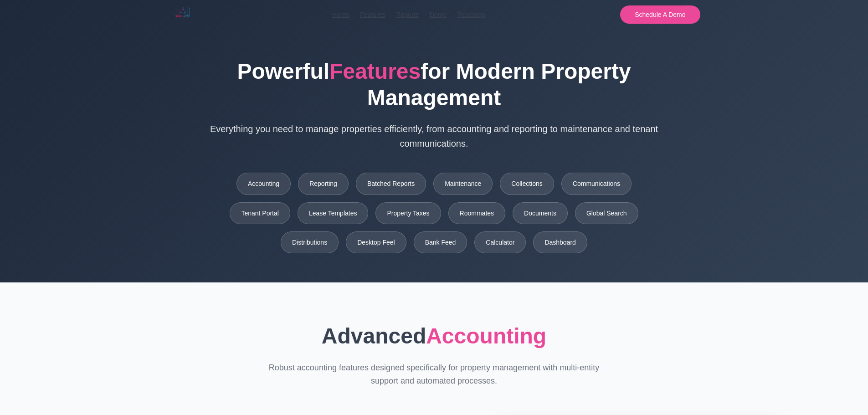 The width and height of the screenshot is (868, 415). Describe the element at coordinates (560, 242) in the screenshot. I see `a: Dashboard` at that location.